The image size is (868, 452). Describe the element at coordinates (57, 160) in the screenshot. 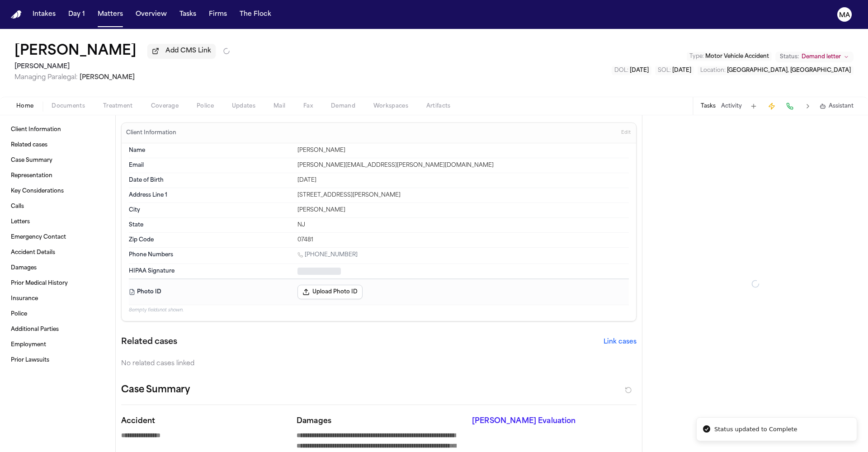

I see `a: Case Summary` at that location.